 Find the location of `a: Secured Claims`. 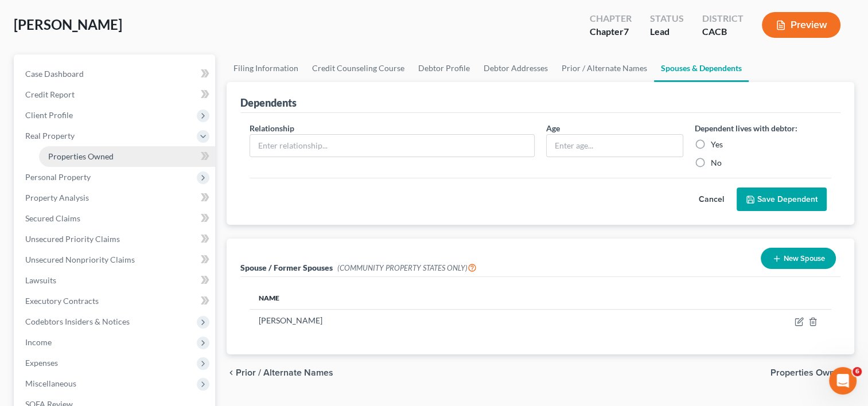

a: Secured Claims is located at coordinates (115, 218).